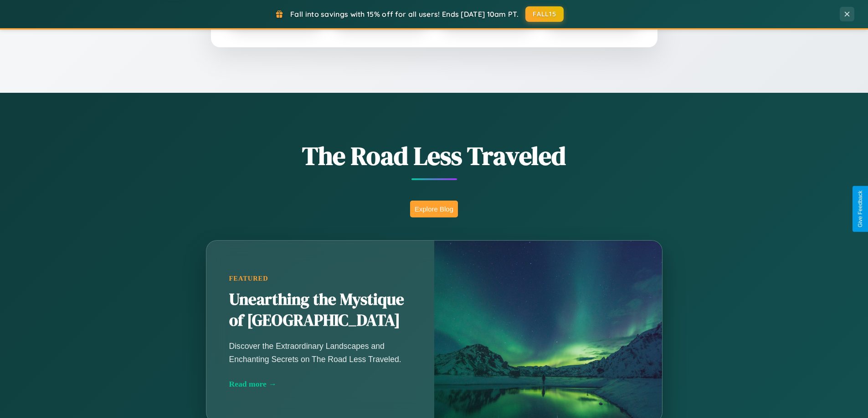  I want to click on button: FALL15, so click(545, 14).